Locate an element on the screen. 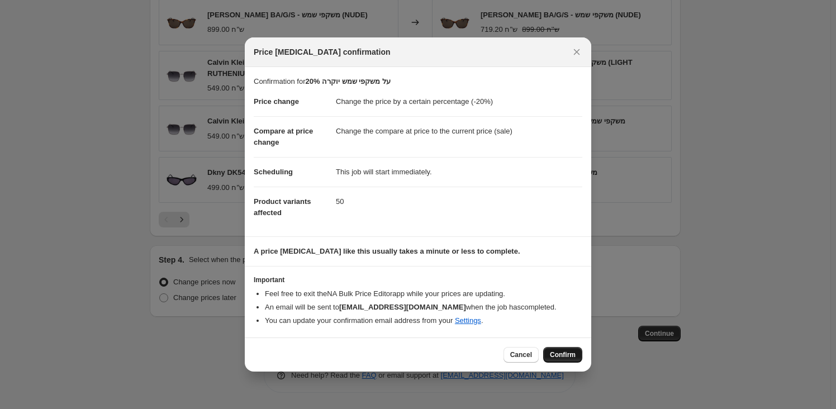  span: Compare at price change is located at coordinates (283, 136).